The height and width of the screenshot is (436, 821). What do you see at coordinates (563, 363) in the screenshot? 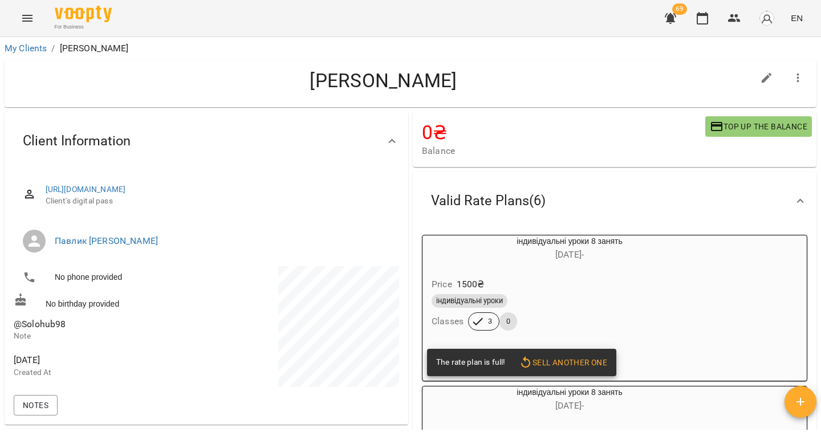
I see `span: Sell another one` at bounding box center [563, 363].